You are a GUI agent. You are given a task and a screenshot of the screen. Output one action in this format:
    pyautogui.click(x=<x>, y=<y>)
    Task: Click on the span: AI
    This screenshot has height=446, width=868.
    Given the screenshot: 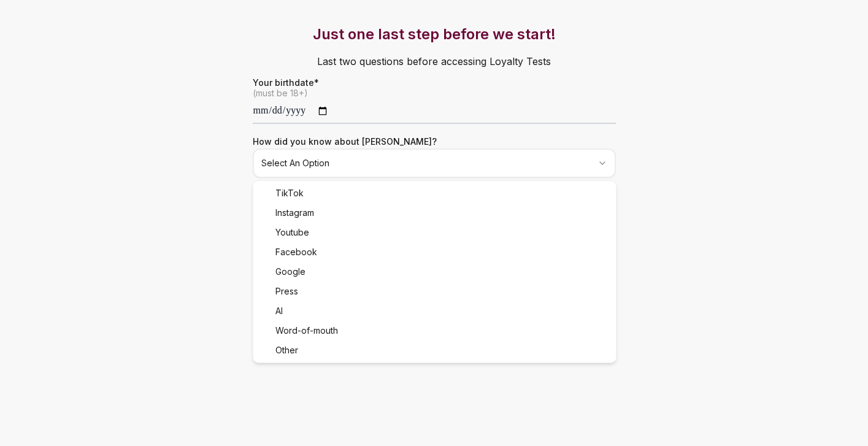 What is the action you would take?
    pyautogui.click(x=279, y=311)
    